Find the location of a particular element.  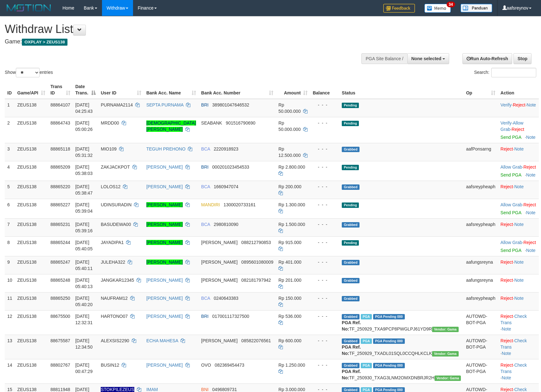

span: BUSIN12 is located at coordinates (110, 365).